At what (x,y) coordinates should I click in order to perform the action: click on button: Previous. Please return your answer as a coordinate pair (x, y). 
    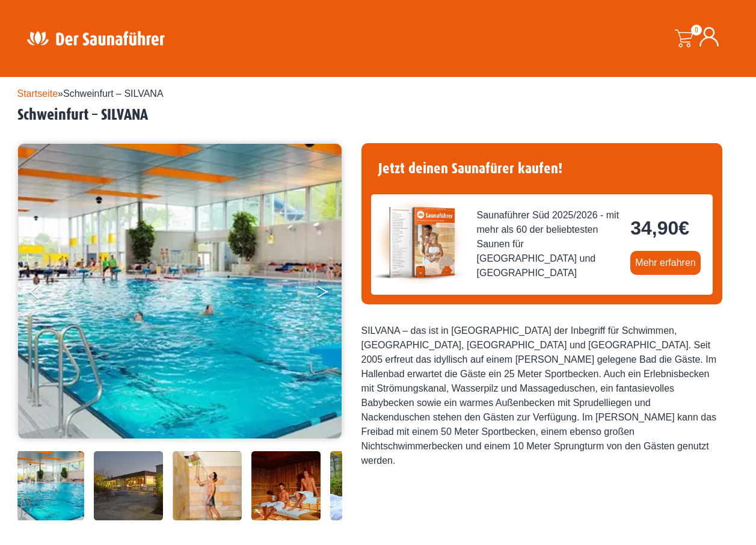
    Looking at the image, I should click on (44, 294).